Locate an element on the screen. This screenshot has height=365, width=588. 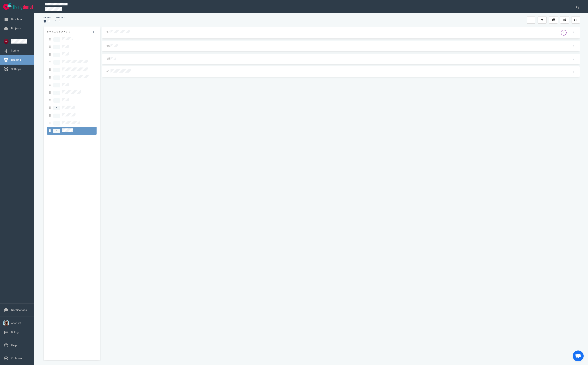
a: Collapse is located at coordinates (16, 359).